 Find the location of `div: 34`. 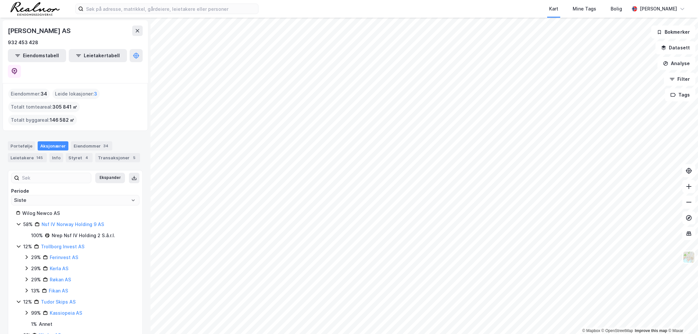

div: 34 is located at coordinates (106, 146).